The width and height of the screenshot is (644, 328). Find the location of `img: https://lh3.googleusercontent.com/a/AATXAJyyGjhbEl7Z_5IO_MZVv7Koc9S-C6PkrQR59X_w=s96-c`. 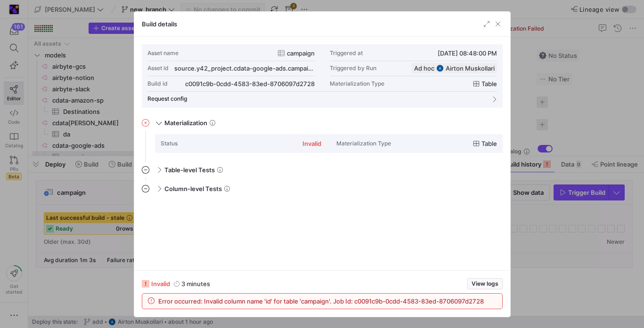

img: https://lh3.googleusercontent.com/a/AATXAJyyGjhbEl7Z_5IO_MZVv7Koc9S-C6PkrQR59X_w=s96-c is located at coordinates (440, 68).